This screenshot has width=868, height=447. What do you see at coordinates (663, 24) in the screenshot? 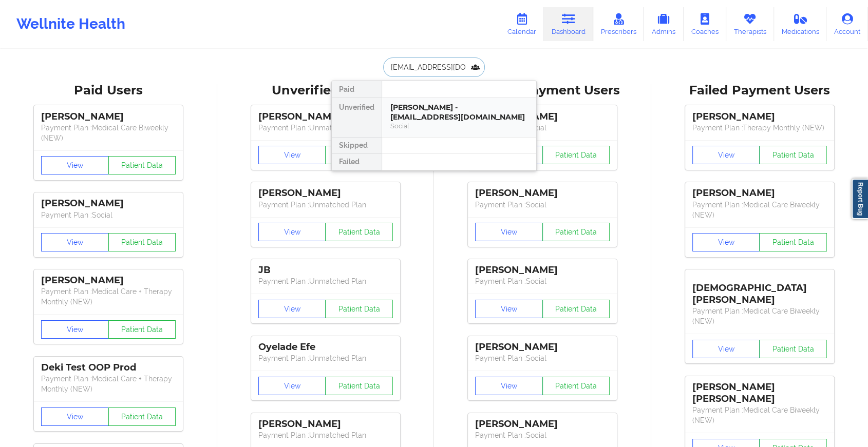
I see `a: Admins` at bounding box center [663, 24].